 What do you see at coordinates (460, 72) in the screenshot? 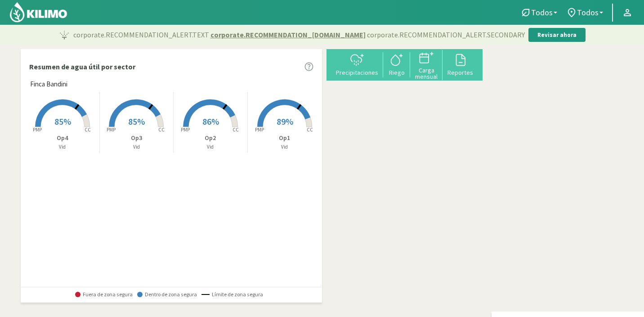
I see `div: Reportes` at bounding box center [460, 72].